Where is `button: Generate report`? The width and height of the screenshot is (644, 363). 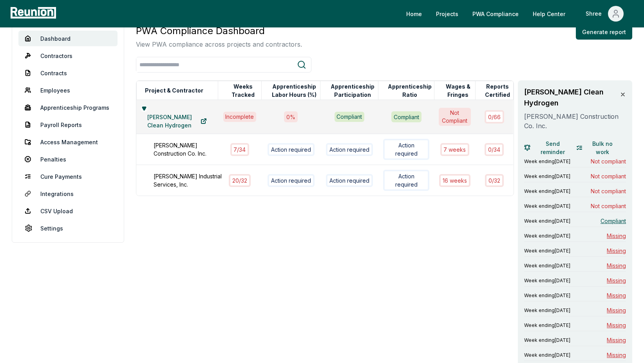 button: Generate report is located at coordinates (604, 32).